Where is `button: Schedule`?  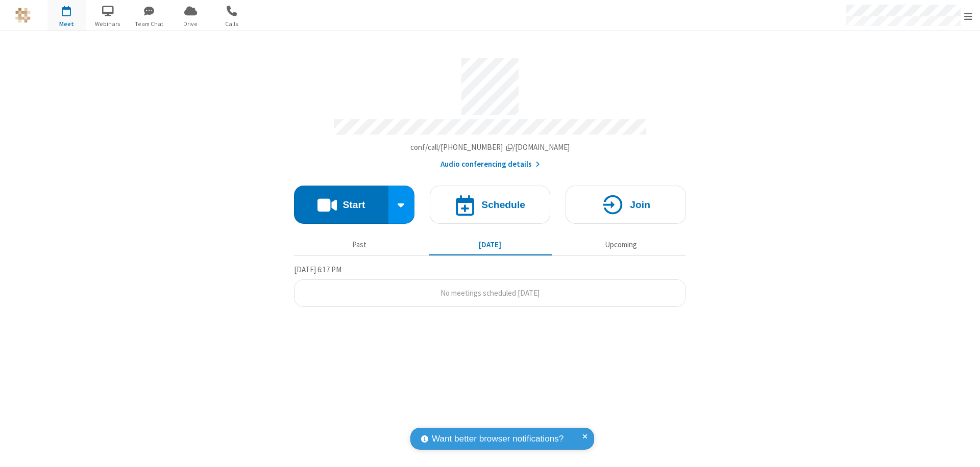
button: Schedule is located at coordinates (490, 205).